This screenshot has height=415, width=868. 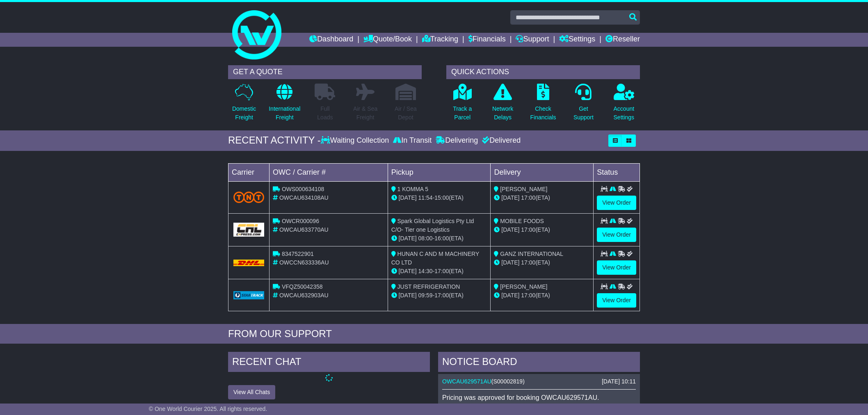 I want to click on div: In Transit, so click(x=412, y=141).